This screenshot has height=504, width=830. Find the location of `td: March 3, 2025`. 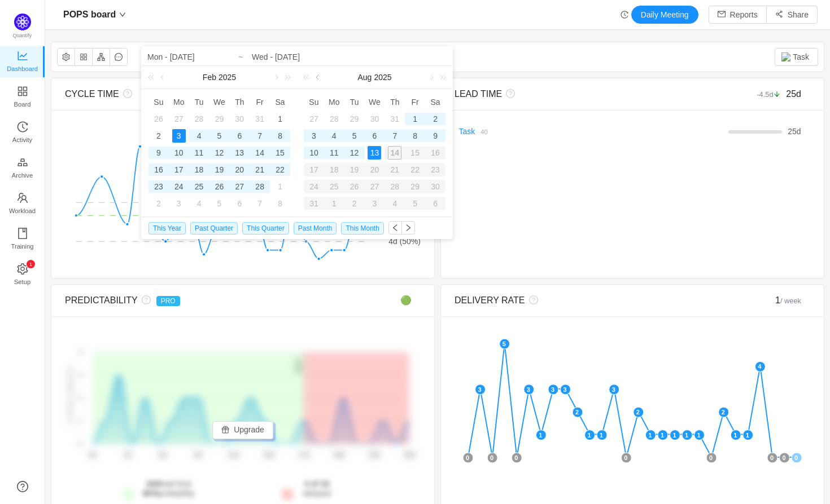

td: March 3, 2025 is located at coordinates (179, 204).